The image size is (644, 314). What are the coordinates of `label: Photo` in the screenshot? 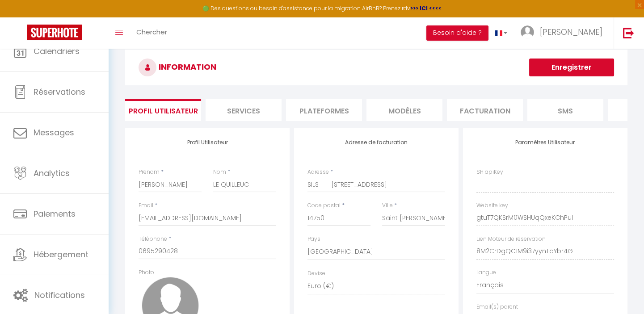 It's located at (146, 273).